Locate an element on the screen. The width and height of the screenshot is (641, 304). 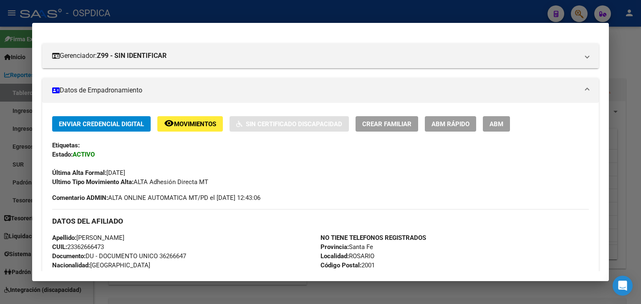
strong: Comentario ADMIN: is located at coordinates (80, 198).